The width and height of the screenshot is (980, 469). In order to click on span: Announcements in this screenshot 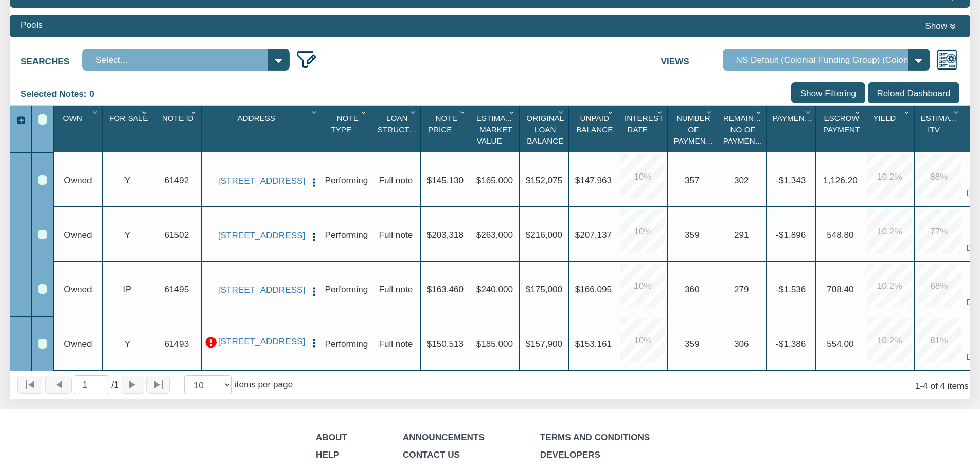, I will do `click(443, 437)`.